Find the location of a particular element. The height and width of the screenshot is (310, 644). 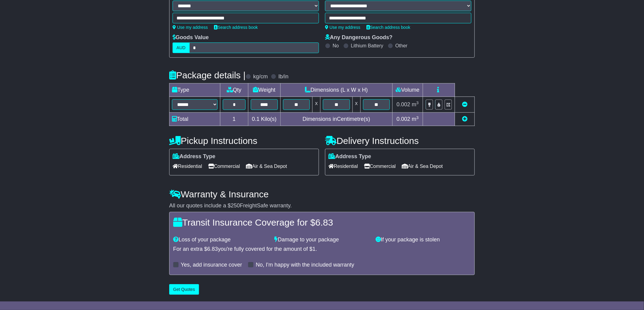

div: Loss of your package is located at coordinates (221, 240).